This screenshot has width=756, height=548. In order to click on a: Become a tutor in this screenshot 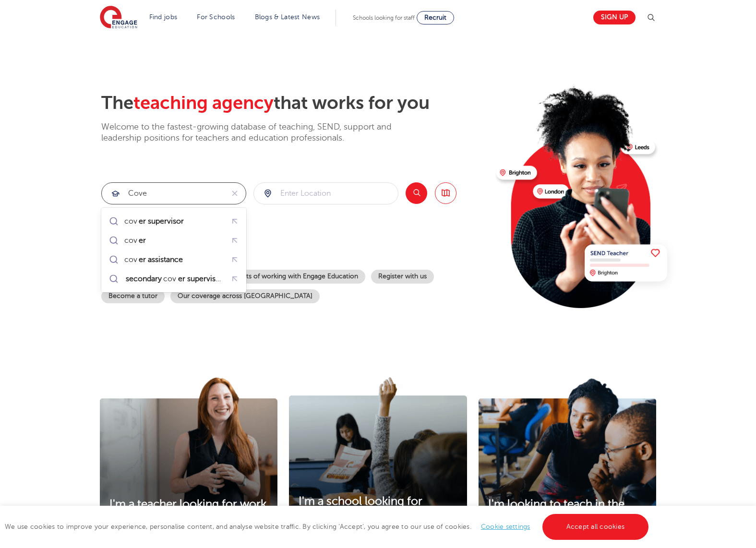, I will do `click(133, 296)`.